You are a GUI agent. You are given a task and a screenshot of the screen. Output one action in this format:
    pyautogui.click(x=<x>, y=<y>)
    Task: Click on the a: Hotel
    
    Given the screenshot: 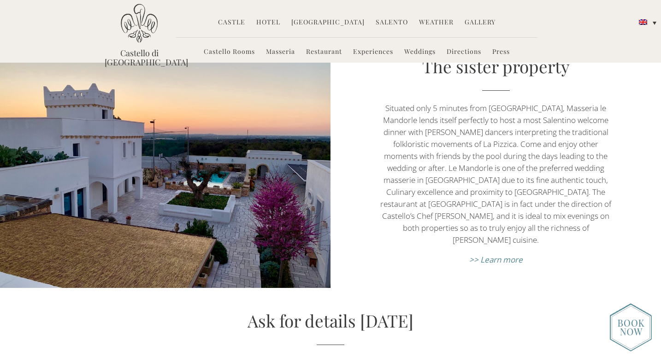 What is the action you would take?
    pyautogui.click(x=268, y=23)
    